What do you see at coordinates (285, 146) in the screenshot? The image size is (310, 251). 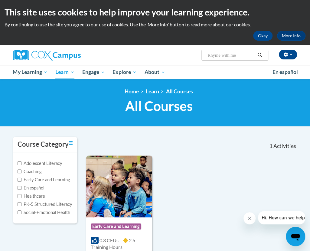 I see `span: Activities` at bounding box center [285, 146].